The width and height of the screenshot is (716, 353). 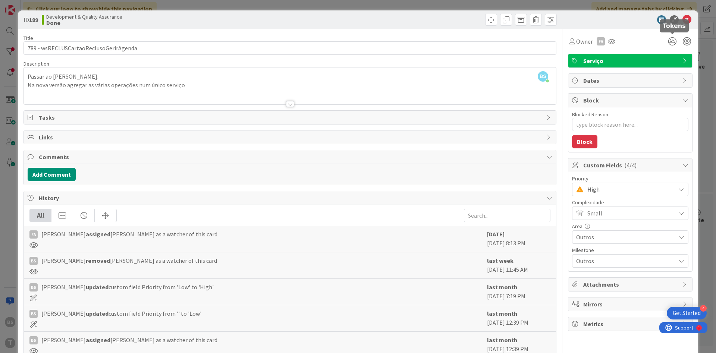 I want to click on span: Block, so click(x=631, y=100).